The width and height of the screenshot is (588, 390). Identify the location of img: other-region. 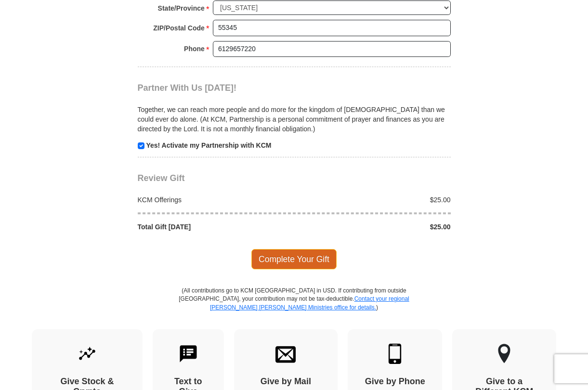
(505, 354).